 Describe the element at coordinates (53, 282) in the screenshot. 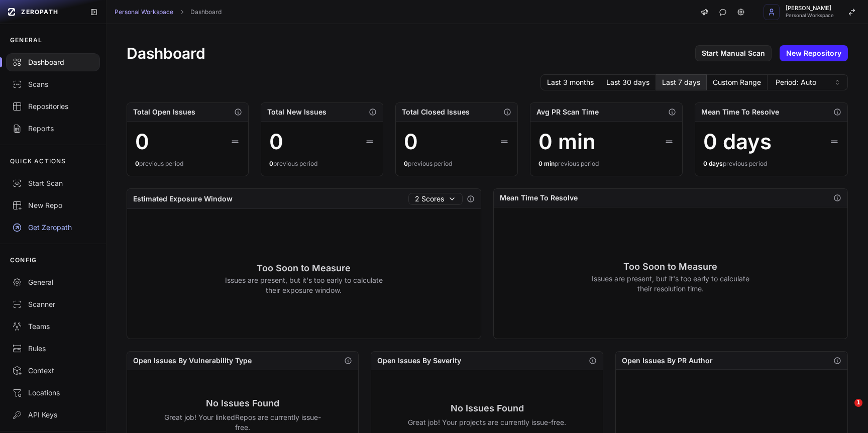

I see `div: General` at that location.